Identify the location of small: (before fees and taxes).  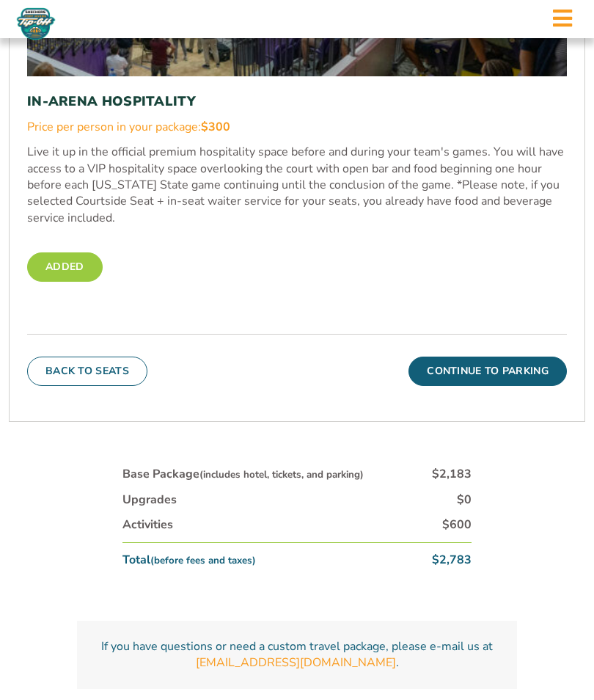
(203, 561).